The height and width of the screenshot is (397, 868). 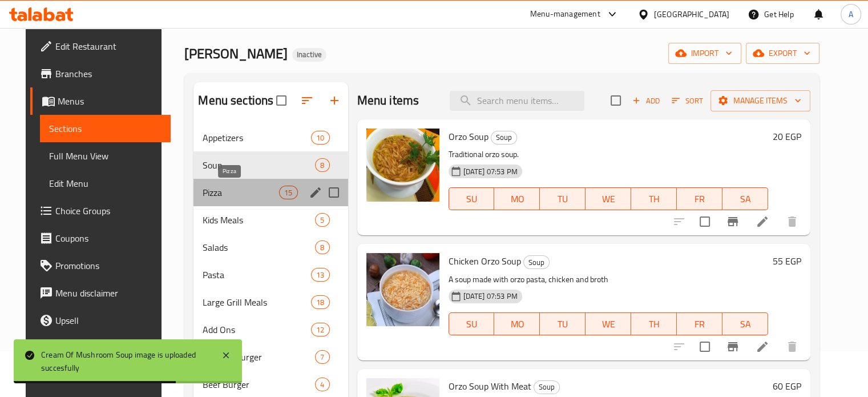 I want to click on h2: Menu items, so click(x=388, y=100).